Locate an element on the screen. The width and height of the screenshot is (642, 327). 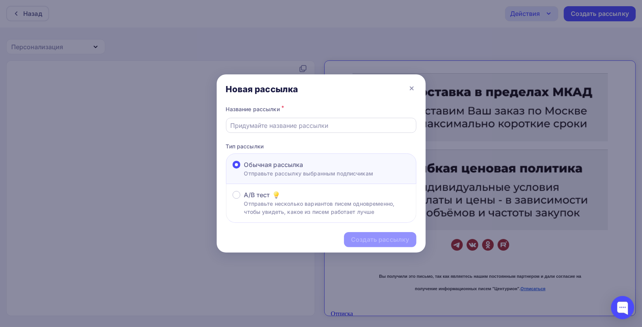
span: A/B тест is located at coordinates (257, 195).